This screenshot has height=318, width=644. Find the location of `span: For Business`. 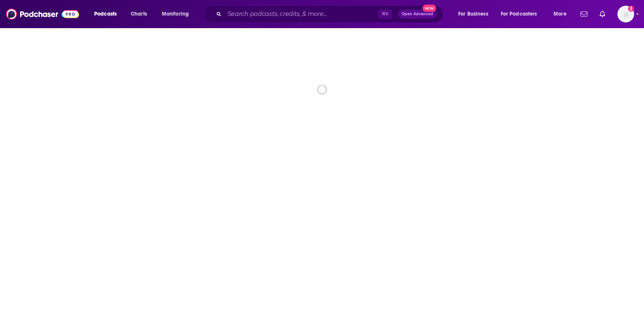

span: For Business is located at coordinates (473, 14).